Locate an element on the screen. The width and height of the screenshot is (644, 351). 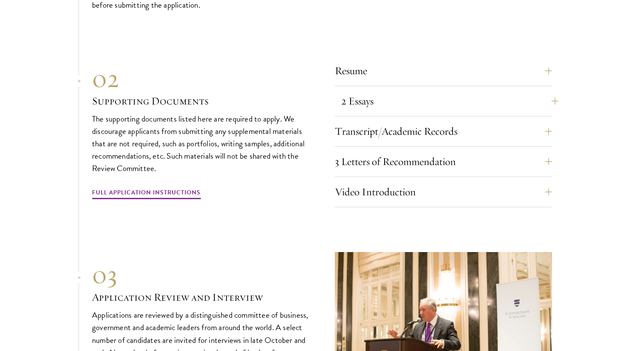
button: Video Introduction is located at coordinates (443, 192).